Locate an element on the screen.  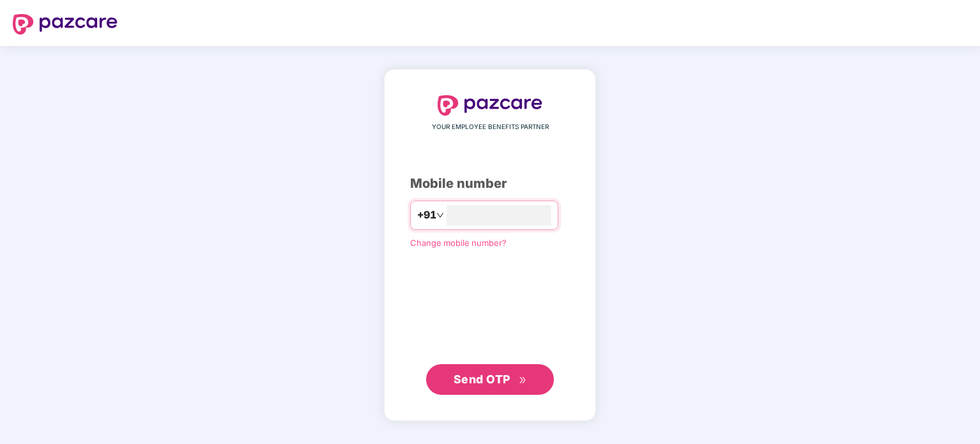
button: Send OTPdouble-right is located at coordinates (490, 380).